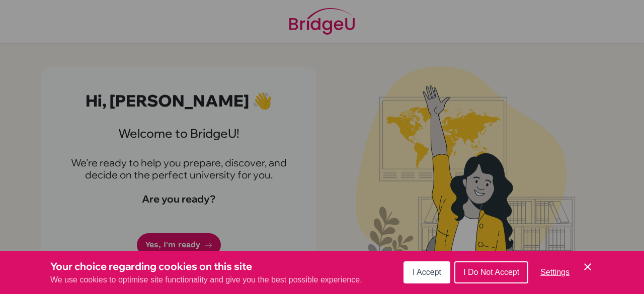 The height and width of the screenshot is (294, 644). What do you see at coordinates (427, 272) in the screenshot?
I see `button: I Accept` at bounding box center [427, 272].